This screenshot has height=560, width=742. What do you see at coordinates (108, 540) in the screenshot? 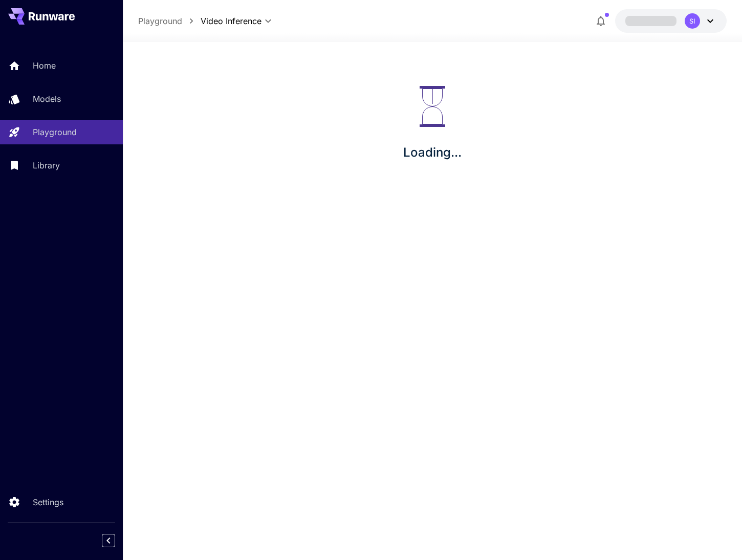
I see `button: Collapse sidebar` at bounding box center [108, 540].